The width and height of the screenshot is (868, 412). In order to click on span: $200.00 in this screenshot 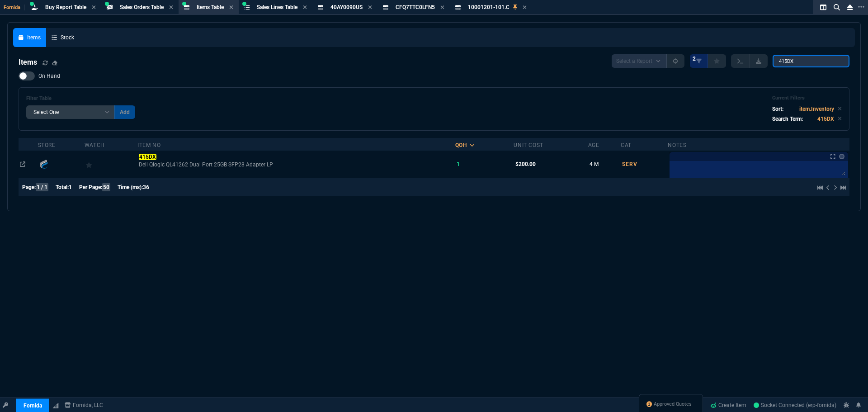, I will do `click(526, 164)`.